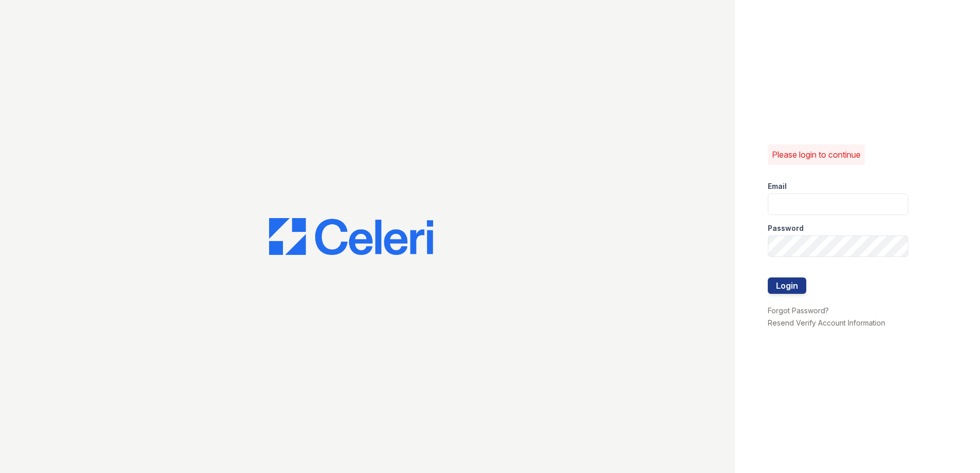  What do you see at coordinates (776, 187) in the screenshot?
I see `label: Email` at bounding box center [776, 187].